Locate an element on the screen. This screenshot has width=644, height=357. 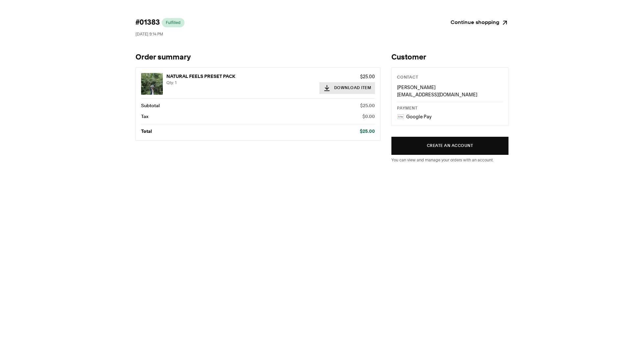
p: Total is located at coordinates (146, 132).